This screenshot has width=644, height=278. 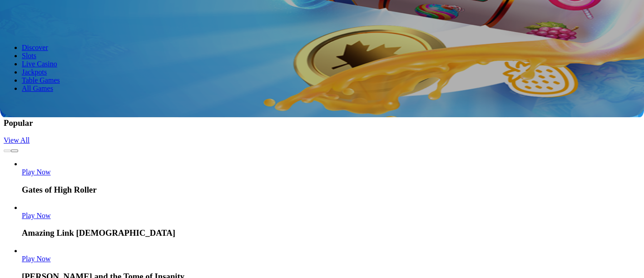 I want to click on button: next slide, so click(x=15, y=151).